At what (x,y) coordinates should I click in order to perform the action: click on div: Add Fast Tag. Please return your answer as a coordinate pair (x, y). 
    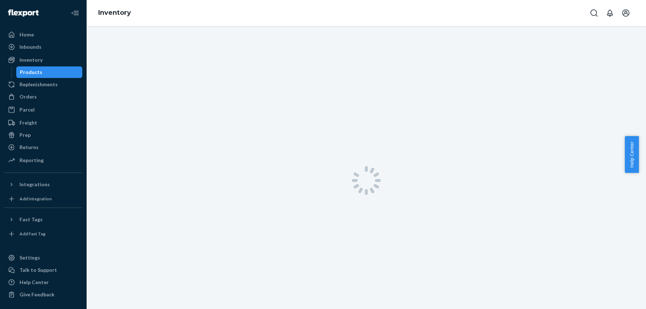
    Looking at the image, I should click on (32, 233).